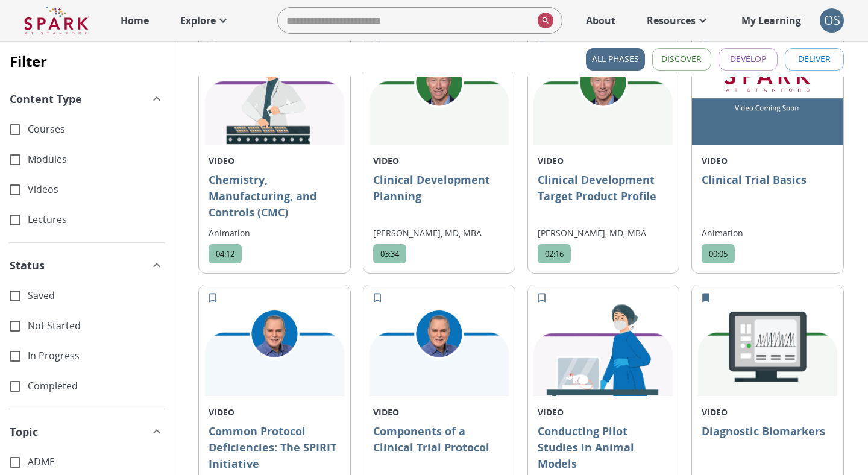  Describe the element at coordinates (543, 21) in the screenshot. I see `button: search` at that location.